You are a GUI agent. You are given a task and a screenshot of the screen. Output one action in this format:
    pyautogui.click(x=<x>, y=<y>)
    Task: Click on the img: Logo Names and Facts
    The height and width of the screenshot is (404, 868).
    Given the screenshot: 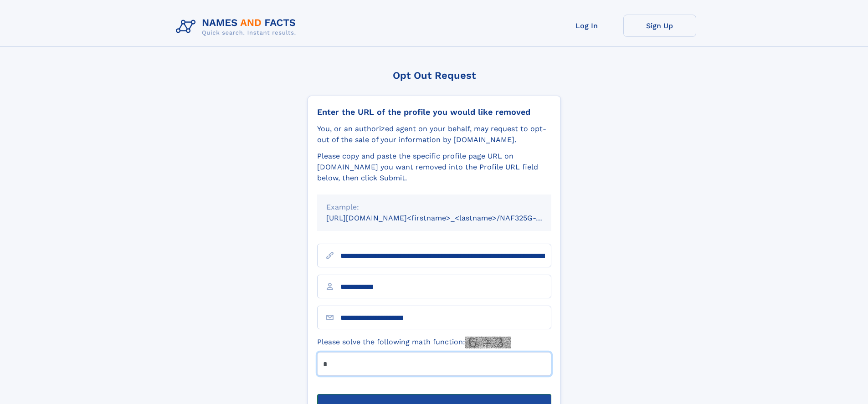 What is the action you would take?
    pyautogui.click(x=238, y=27)
    